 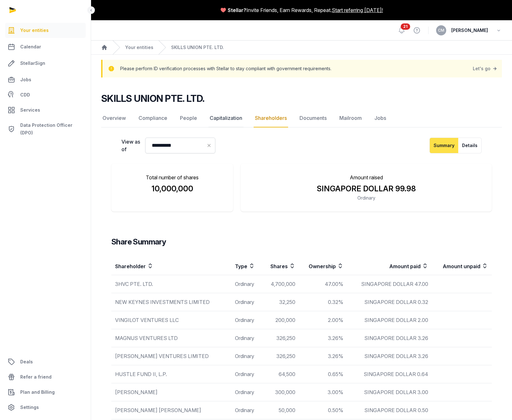 I want to click on a: Shareholders, so click(x=271, y=118).